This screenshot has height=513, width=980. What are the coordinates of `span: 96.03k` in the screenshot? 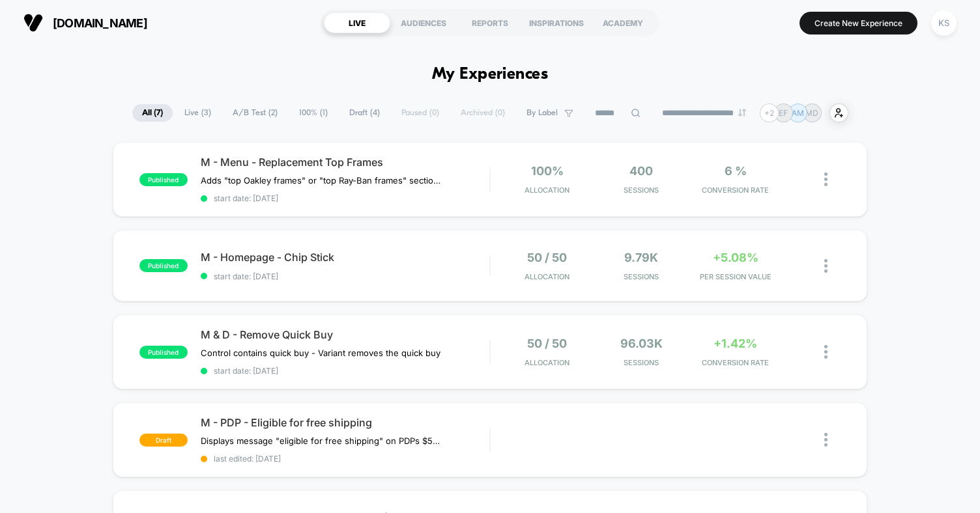 It's located at (641, 343).